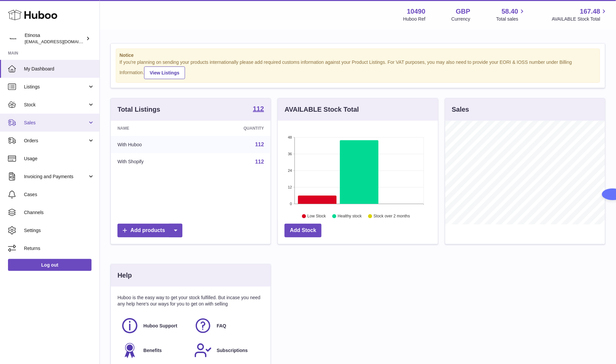 This screenshot has height=364, width=616. Describe the element at coordinates (290, 154) in the screenshot. I see `text: 36` at that location.